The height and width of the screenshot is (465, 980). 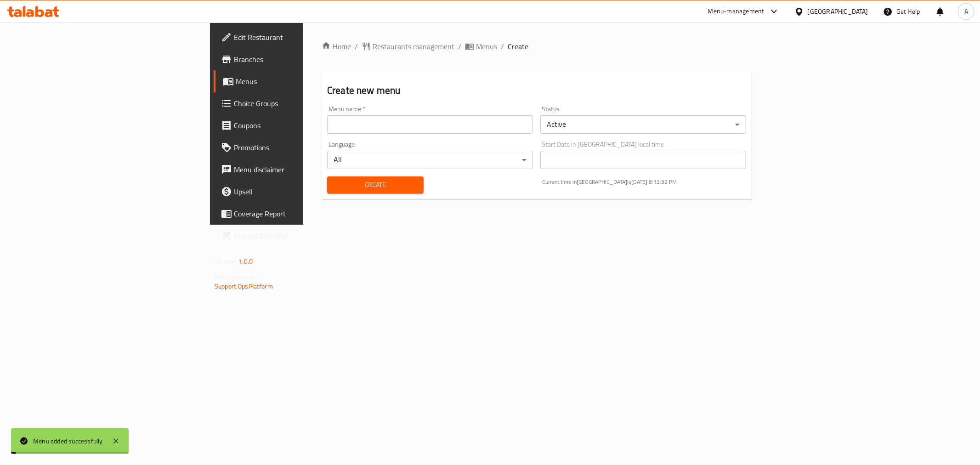 I want to click on a: Support.OpsPlatform, so click(x=243, y=286).